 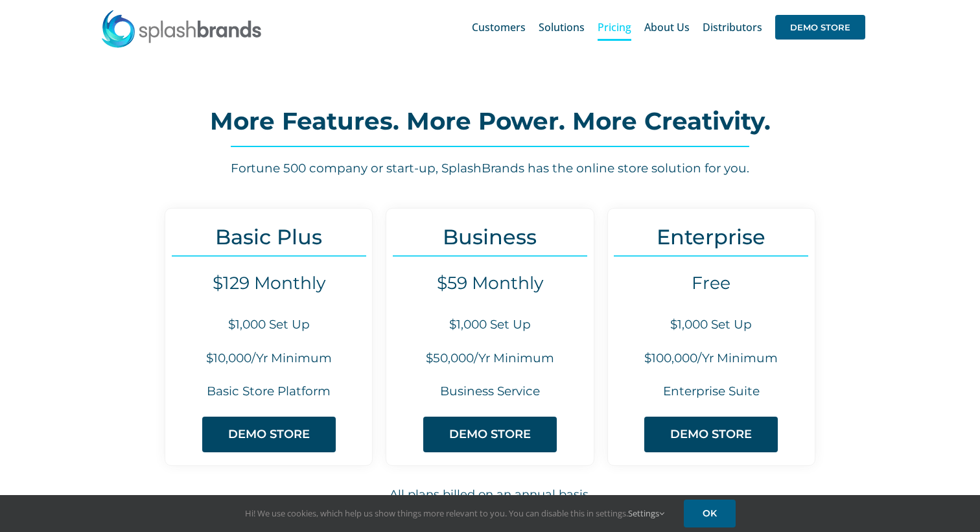 I want to click on h6: $100,000/Yr Minimum, so click(x=711, y=358).